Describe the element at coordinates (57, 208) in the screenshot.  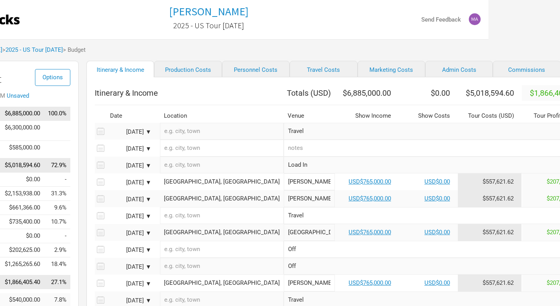
I see `td: Personnel as % of Tour Income` at that location.